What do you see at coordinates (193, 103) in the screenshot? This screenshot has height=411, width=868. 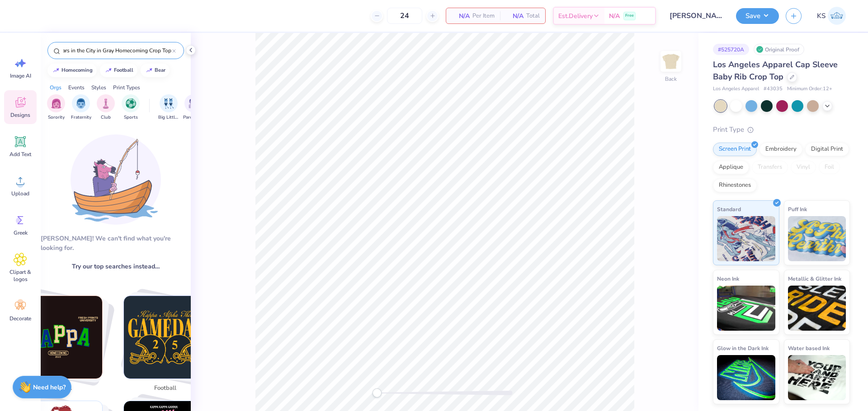 I see `img: Parent's Weekend Image` at bounding box center [193, 103].